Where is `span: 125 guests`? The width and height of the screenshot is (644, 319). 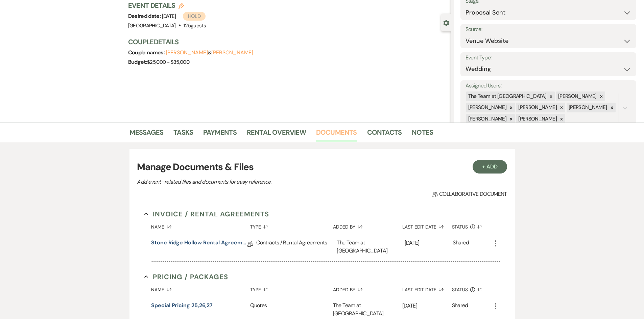 span: 125 guests is located at coordinates (195, 26).